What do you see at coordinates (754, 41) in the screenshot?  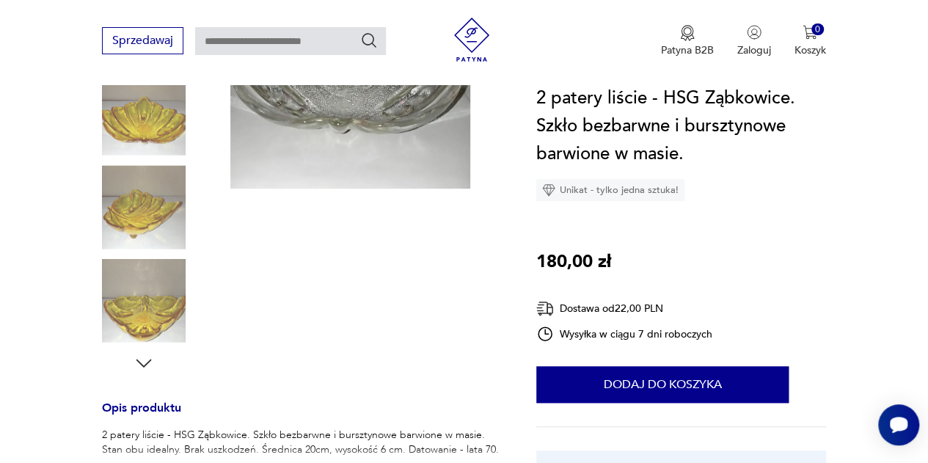 I see `button: Zaloguj` at bounding box center [754, 41].